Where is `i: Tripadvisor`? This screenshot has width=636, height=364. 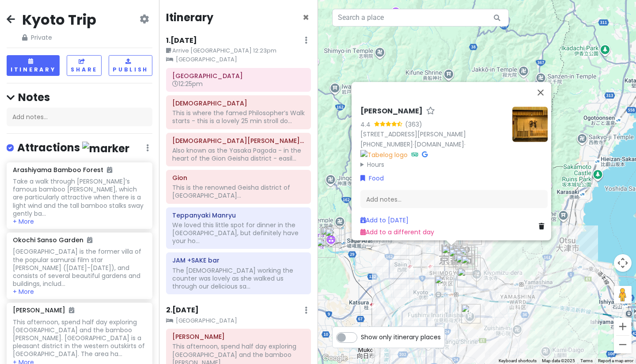 i: Tripadvisor is located at coordinates (415, 154).